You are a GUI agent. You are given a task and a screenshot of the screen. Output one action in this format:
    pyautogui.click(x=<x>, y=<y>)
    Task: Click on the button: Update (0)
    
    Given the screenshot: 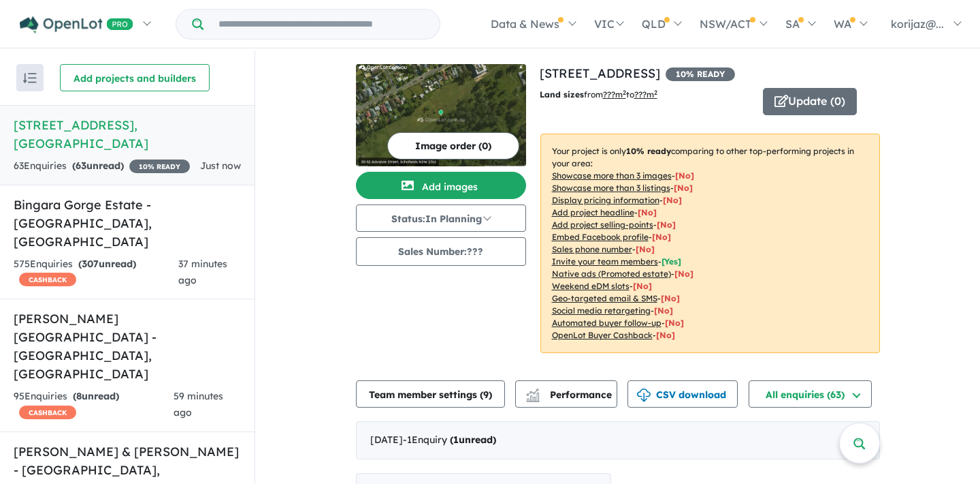 What is the action you would take?
    pyautogui.click(x=810, y=101)
    